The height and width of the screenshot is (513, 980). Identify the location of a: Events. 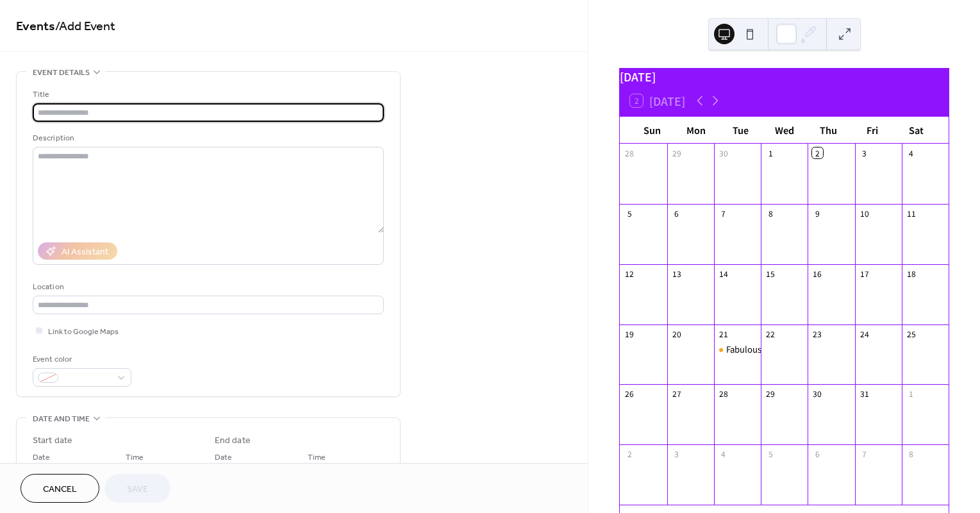
(35, 26).